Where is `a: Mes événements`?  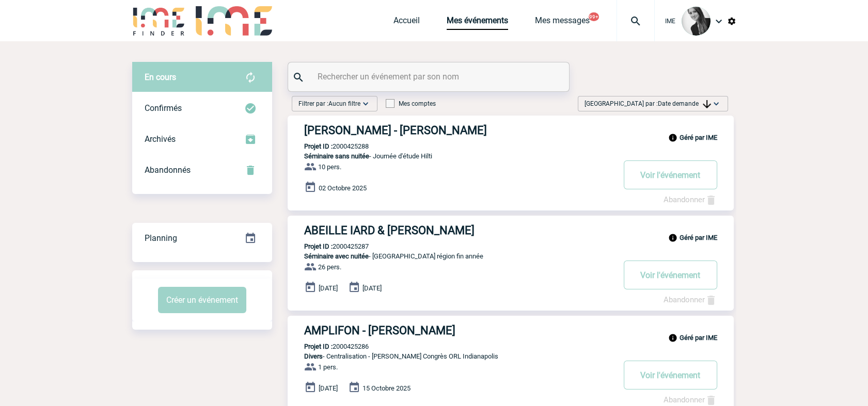
a: Mes événements is located at coordinates (477, 23).